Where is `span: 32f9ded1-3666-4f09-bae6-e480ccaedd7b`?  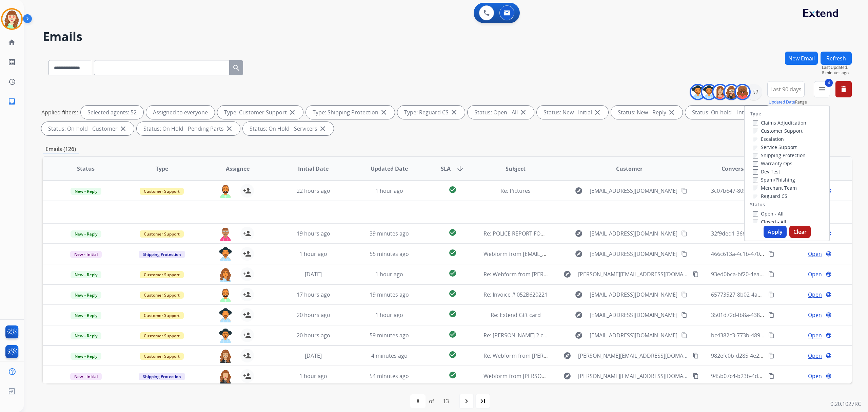
span: 32f9ded1-3666-4f09-bae6-e480ccaedd7b is located at coordinates (763, 234).